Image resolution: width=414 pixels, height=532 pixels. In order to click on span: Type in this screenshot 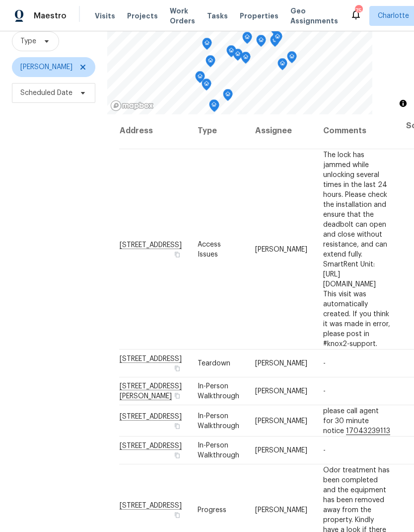, I will do `click(28, 42)`.